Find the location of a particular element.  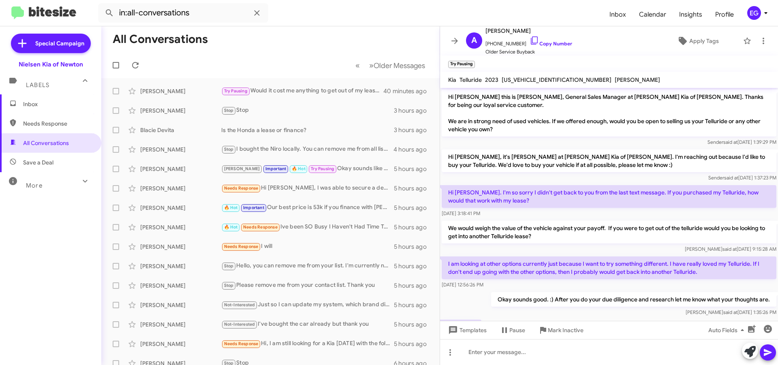

div: Stop is located at coordinates (308, 110).